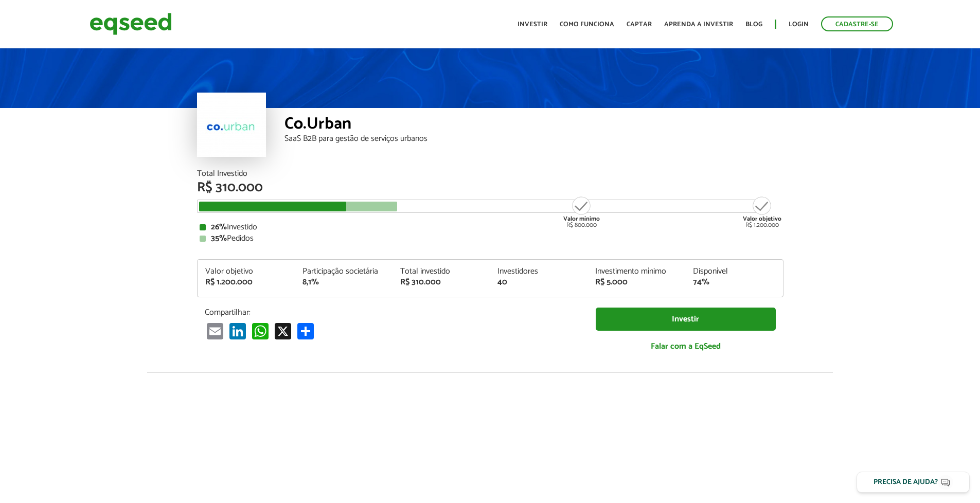 This screenshot has width=980, height=503. Describe the element at coordinates (344, 282) in the screenshot. I see `div: 8,1%` at that location.